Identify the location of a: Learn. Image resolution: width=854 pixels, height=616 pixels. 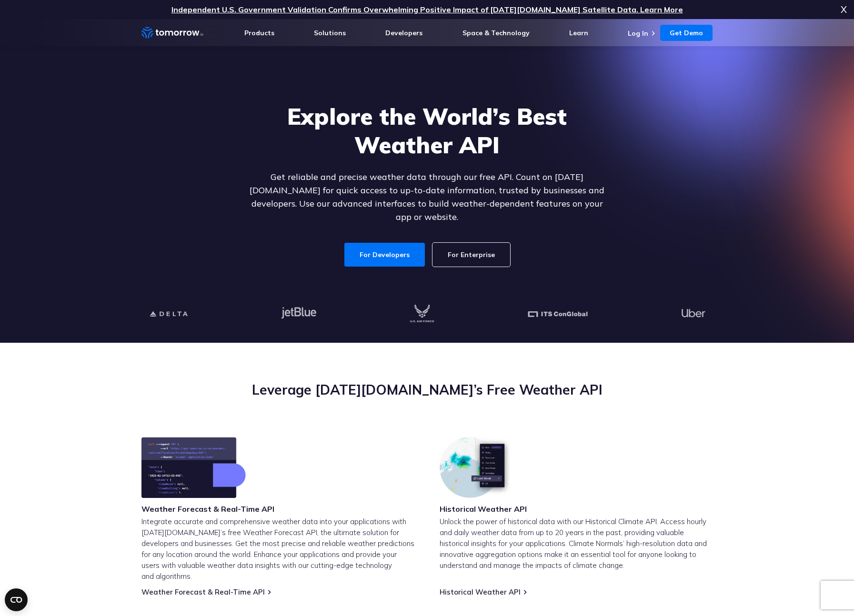
(578, 33).